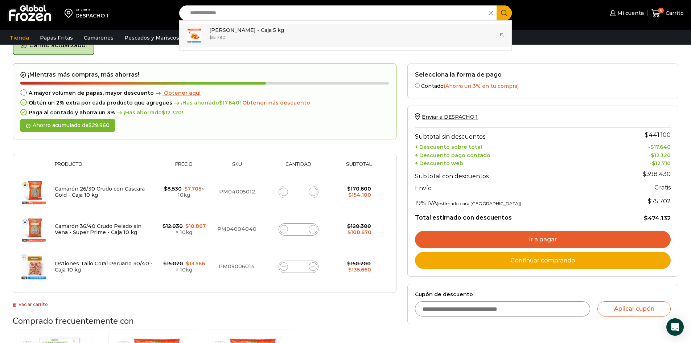  I want to click on a: Camarones, so click(99, 38).